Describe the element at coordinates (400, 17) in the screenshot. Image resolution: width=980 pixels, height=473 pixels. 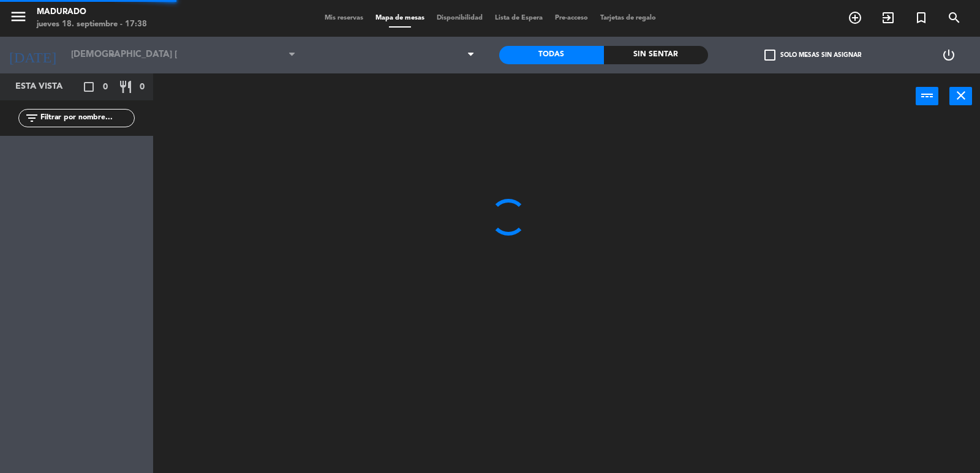
I see `span: Mapa de mesas` at that location.